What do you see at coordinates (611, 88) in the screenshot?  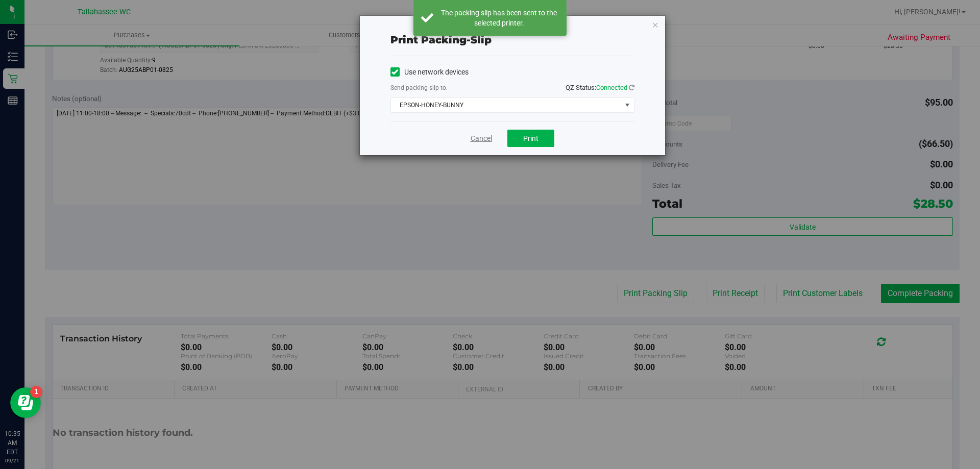 I see `span: Connected` at bounding box center [611, 88].